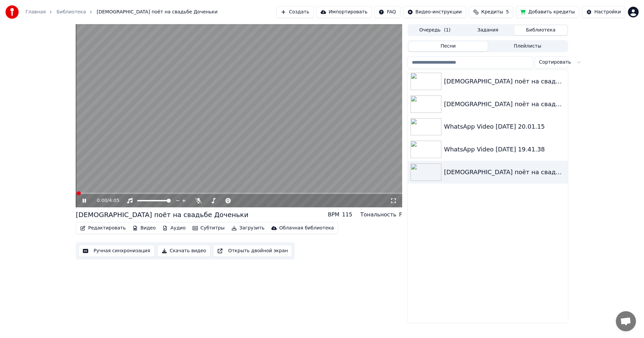 This screenshot has height=338, width=644. I want to click on button: Скачать видео, so click(184, 251).